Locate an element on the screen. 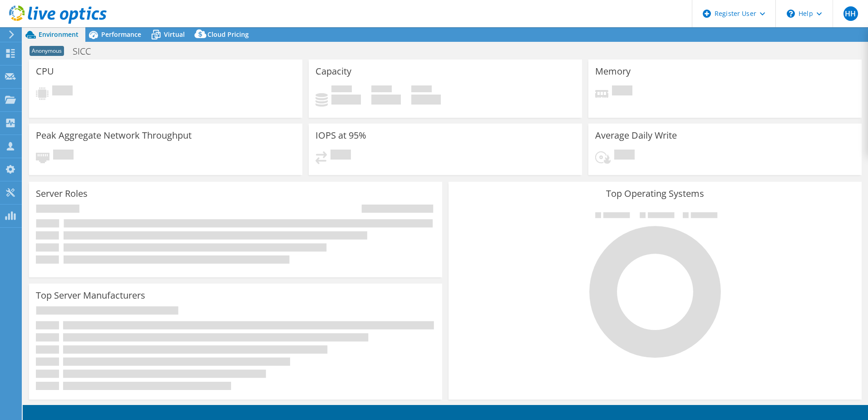  h3: IOPS at 95% is located at coordinates (341, 136).